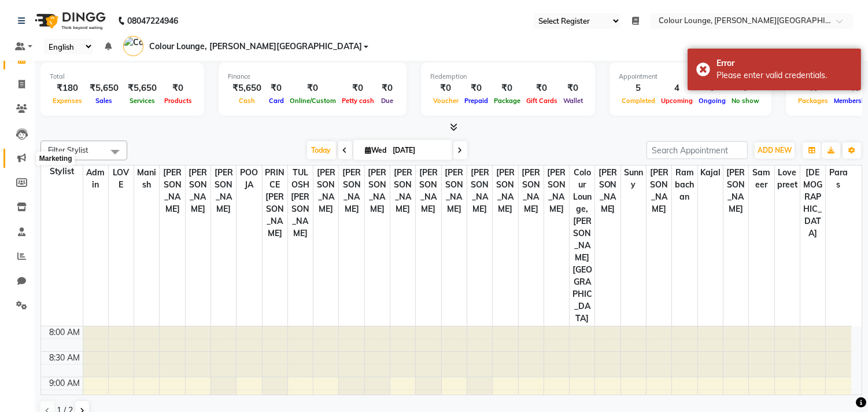  I want to click on span: Lovepreet, so click(787, 179).